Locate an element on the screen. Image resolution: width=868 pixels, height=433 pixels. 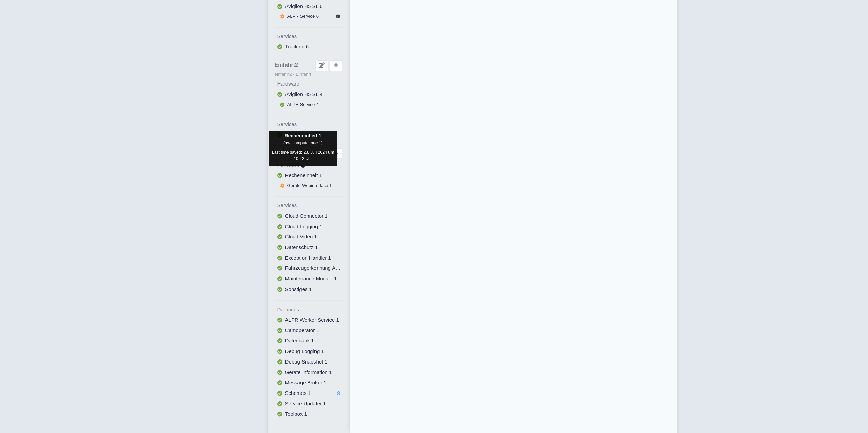
span: Camoperator 1 is located at coordinates (302, 330).